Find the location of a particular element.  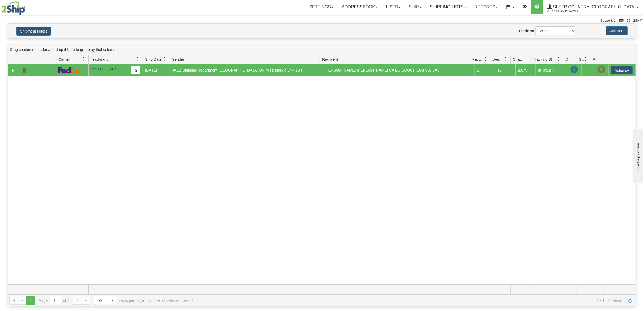

span: items per page is located at coordinates (119, 300).